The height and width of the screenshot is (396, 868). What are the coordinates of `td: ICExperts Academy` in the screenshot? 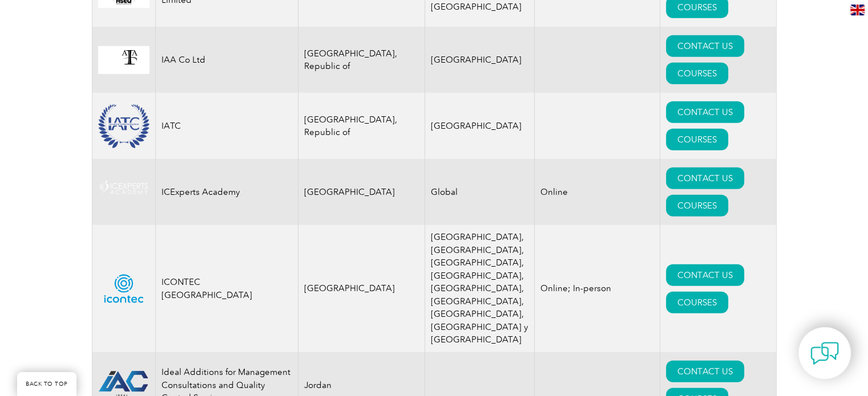 It's located at (227, 192).